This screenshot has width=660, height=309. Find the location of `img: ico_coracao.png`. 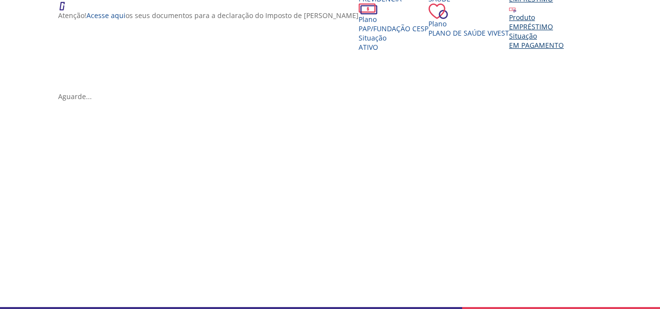

img: ico_coracao.png is located at coordinates (438, 11).